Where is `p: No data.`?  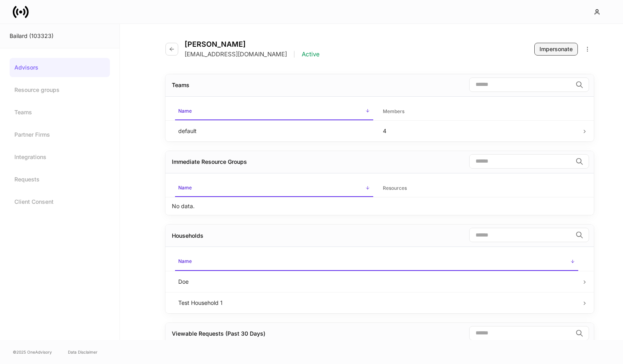 p: No data. is located at coordinates (183, 206).